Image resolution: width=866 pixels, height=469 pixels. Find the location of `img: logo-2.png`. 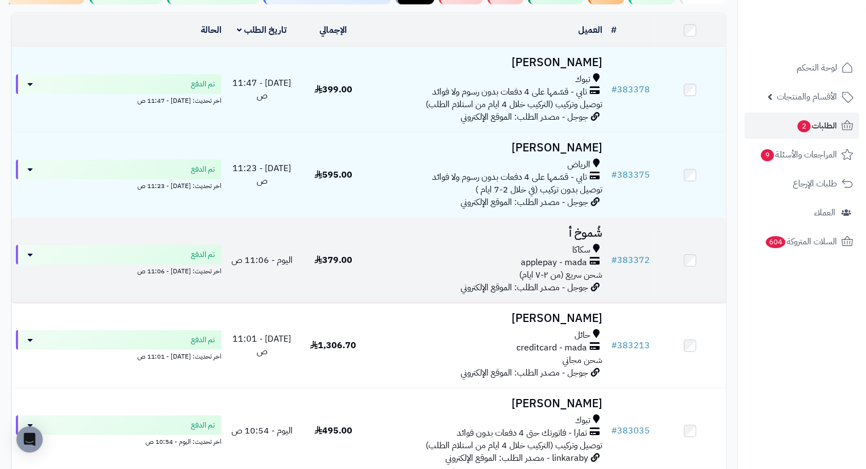

img: logo-2.png is located at coordinates (824, 31).